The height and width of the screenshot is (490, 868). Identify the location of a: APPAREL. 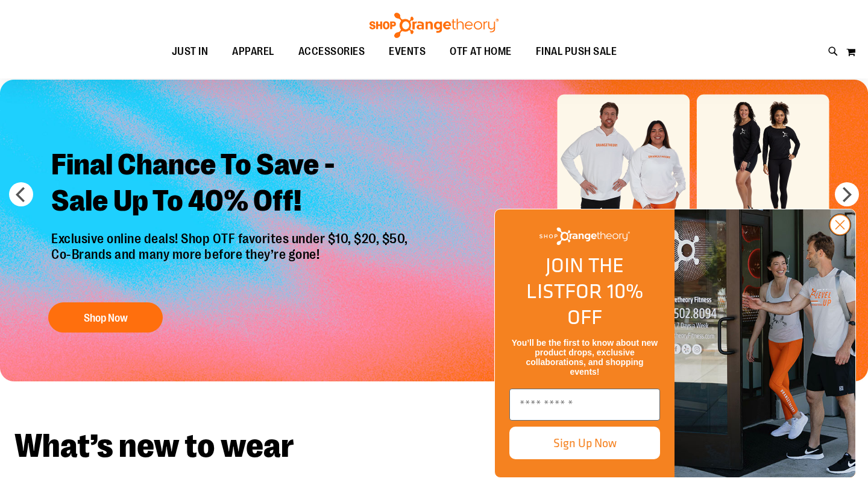
(253, 52).